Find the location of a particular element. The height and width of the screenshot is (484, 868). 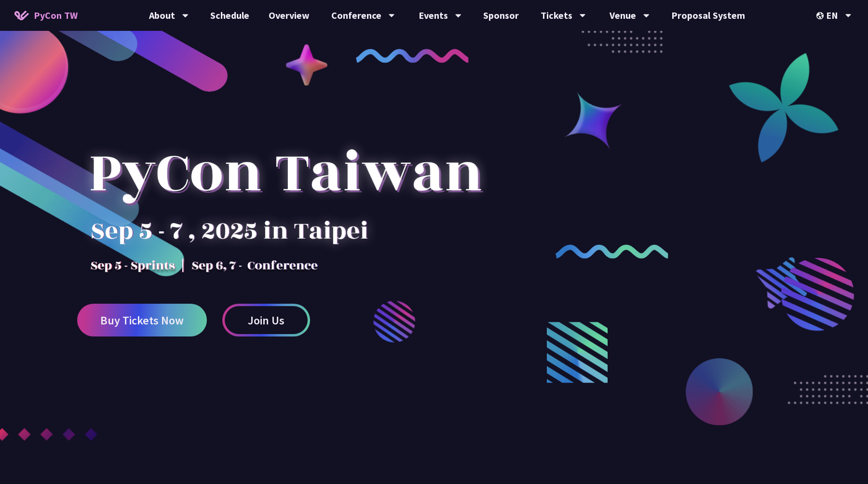

button: Join Us is located at coordinates (266, 320).